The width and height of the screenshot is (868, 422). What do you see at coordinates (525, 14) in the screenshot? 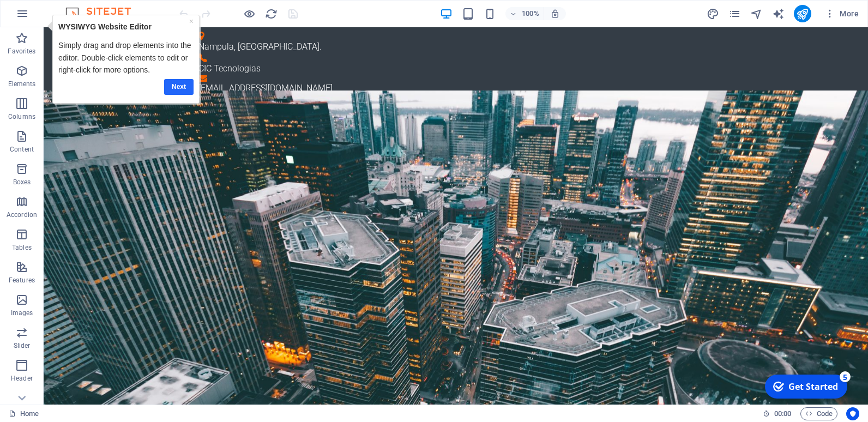
I see `button: 100%` at bounding box center [525, 14].